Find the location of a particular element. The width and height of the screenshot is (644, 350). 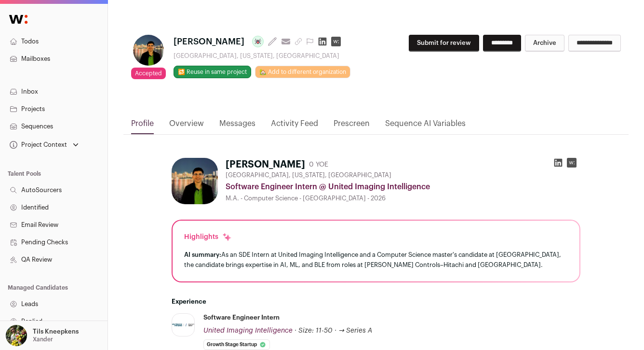

a: Profile is located at coordinates (142, 126).